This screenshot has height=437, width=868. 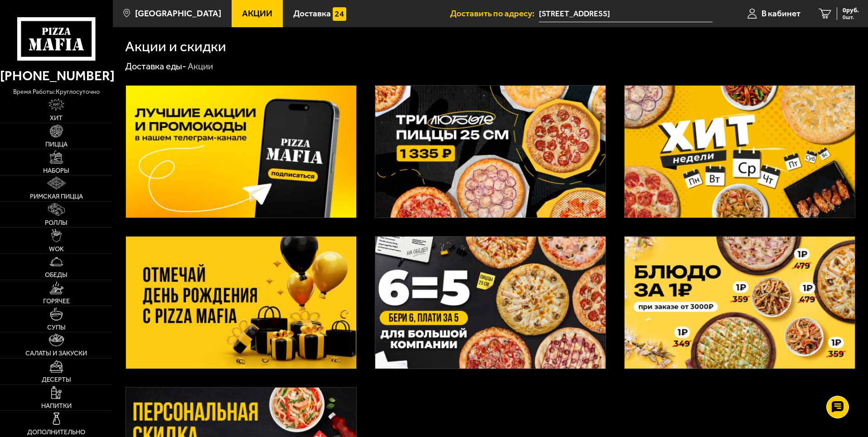 I want to click on h1: Акции и скидки, so click(x=175, y=46).